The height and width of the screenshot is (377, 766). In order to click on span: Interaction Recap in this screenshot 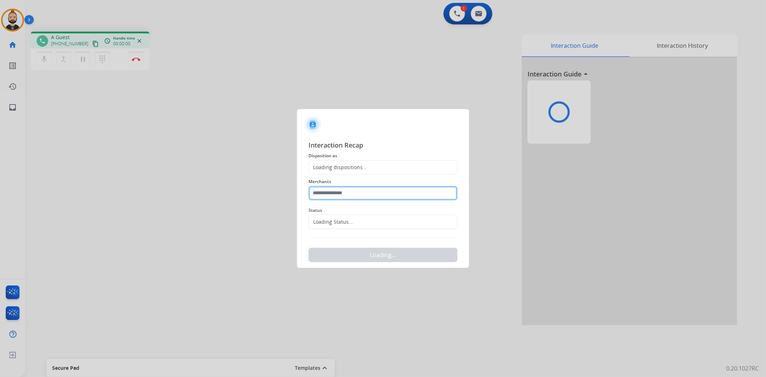, I will do `click(383, 146)`.